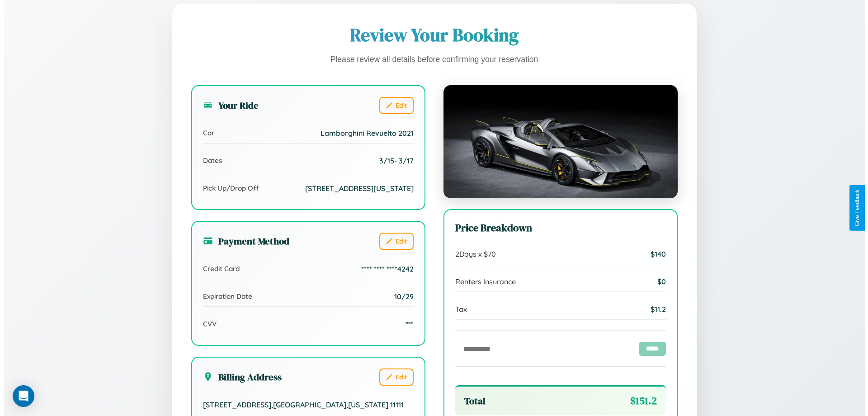 The image size is (868, 416). Describe the element at coordinates (242, 240) in the screenshot. I see `h3: Payment Method` at that location.